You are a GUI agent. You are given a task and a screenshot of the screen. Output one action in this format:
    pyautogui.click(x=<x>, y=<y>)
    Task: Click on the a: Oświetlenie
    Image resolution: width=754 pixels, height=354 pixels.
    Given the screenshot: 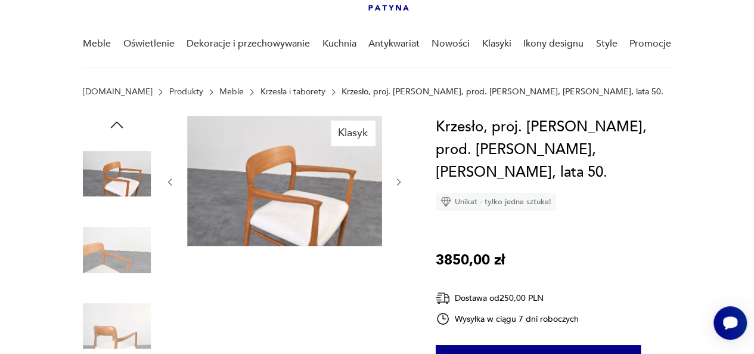 What is the action you would take?
    pyautogui.click(x=149, y=44)
    